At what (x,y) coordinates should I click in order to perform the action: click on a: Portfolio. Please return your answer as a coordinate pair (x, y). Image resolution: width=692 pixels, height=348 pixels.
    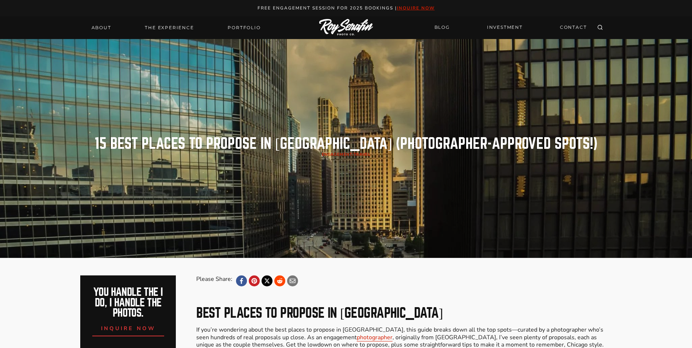
    Looking at the image, I should click on (244, 28).